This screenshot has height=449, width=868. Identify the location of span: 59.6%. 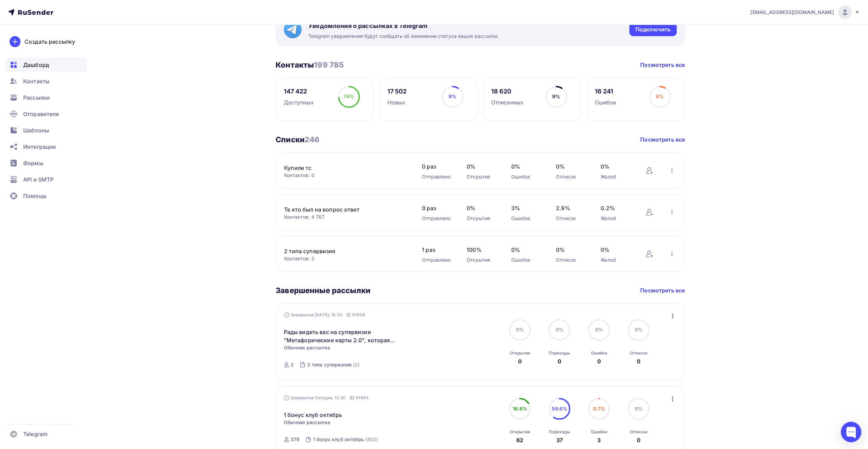
(559, 408).